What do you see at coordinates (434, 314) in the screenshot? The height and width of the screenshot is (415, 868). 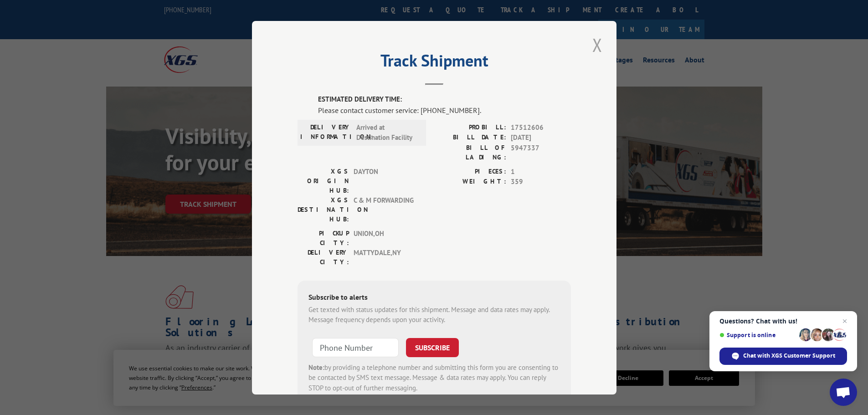 I see `div: Get texted with status updates for this shipment. Message and data rates may apply. Message frequ...` at bounding box center [434, 314].